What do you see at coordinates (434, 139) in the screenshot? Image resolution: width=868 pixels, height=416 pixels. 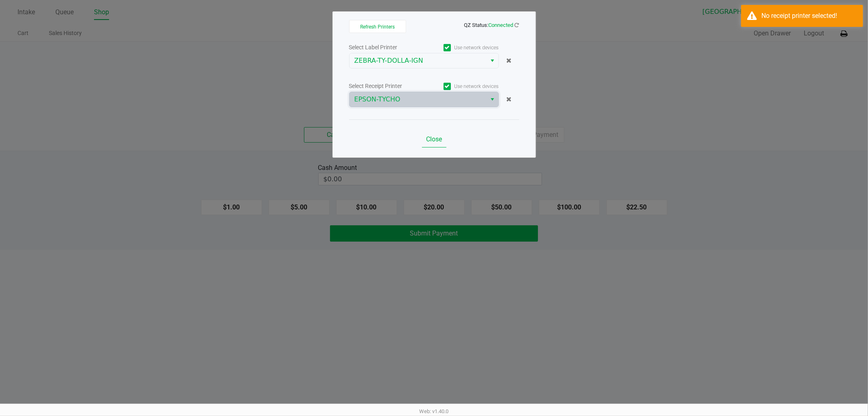 I see `button: Close` at bounding box center [434, 139].